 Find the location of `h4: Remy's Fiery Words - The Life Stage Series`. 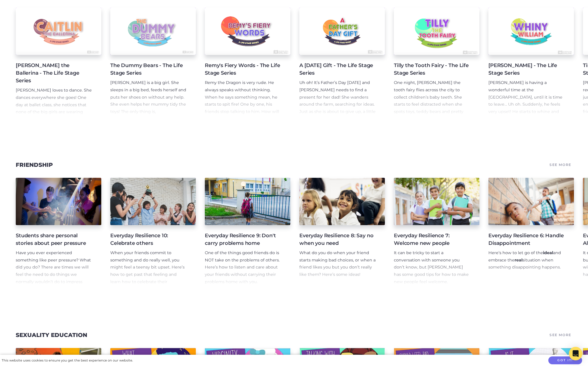

h4: Remy's Fiery Words - The Life Stage Series is located at coordinates (243, 70).